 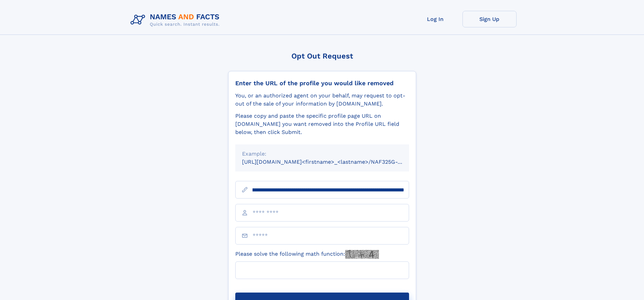 What do you see at coordinates (322, 56) in the screenshot?
I see `div: Opt Out Request` at bounding box center [322, 56].